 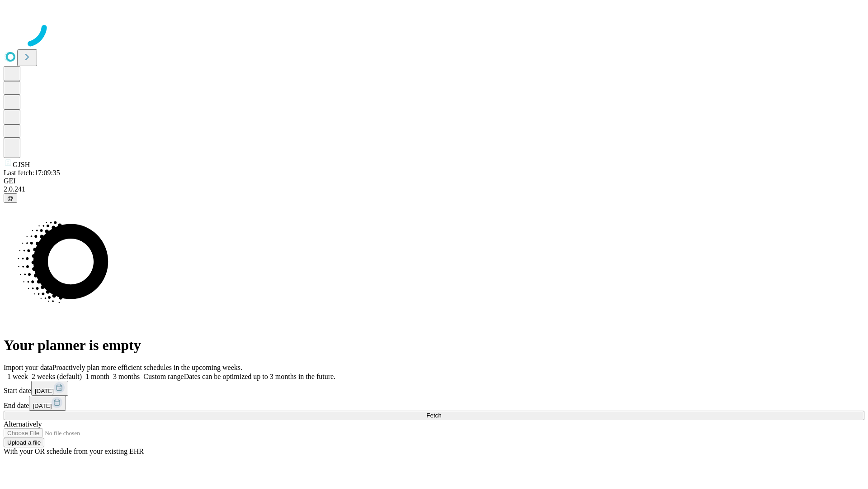 I want to click on span: Custom range, so click(x=163, y=376).